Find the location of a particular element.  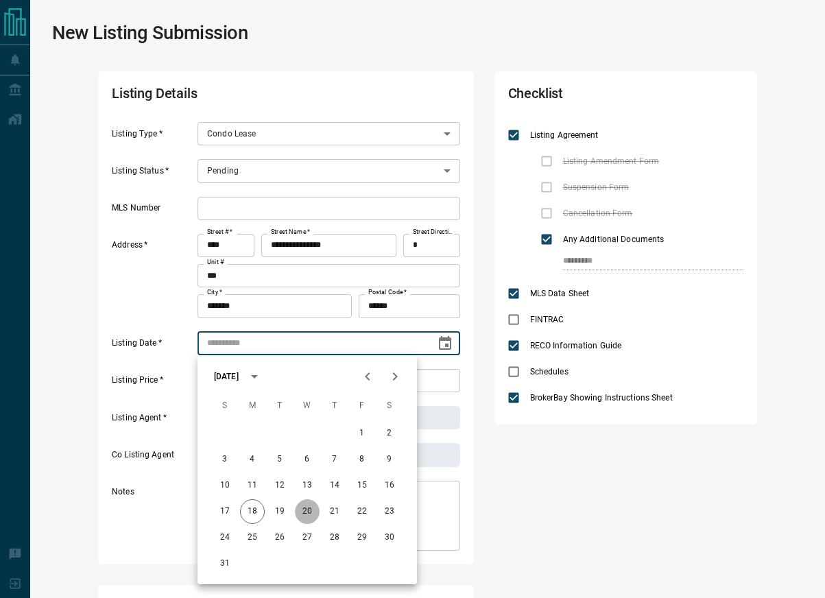

h1: New Listing Submission is located at coordinates (150, 33).